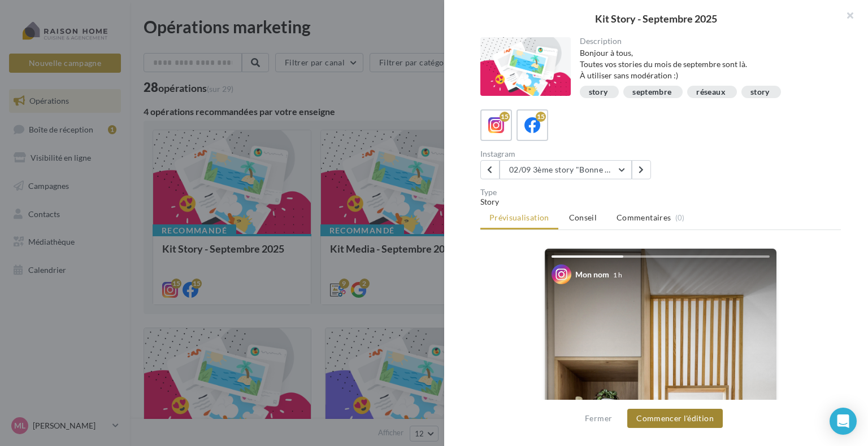  What do you see at coordinates (660, 202) in the screenshot?
I see `div: Story` at bounding box center [660, 202].